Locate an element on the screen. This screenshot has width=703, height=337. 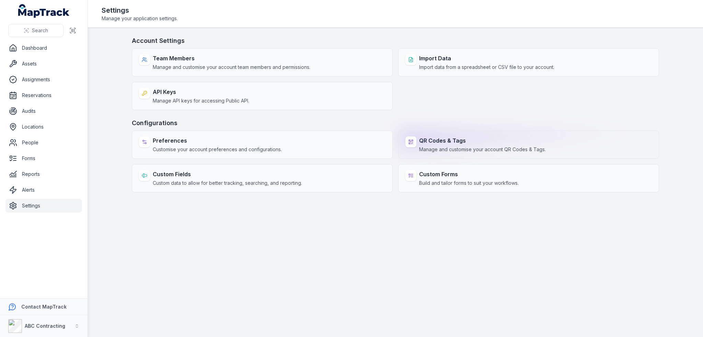
a: Assets is located at coordinates (44, 64).